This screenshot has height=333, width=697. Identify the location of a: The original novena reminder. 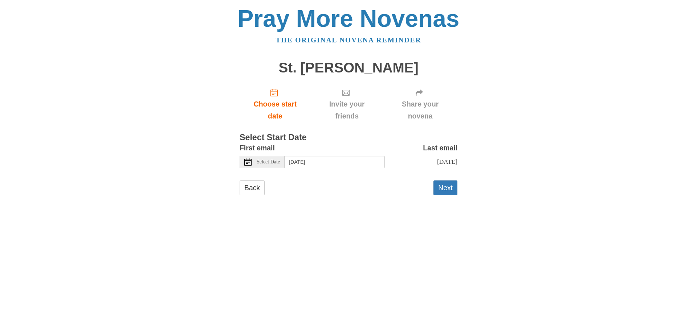
(348, 40).